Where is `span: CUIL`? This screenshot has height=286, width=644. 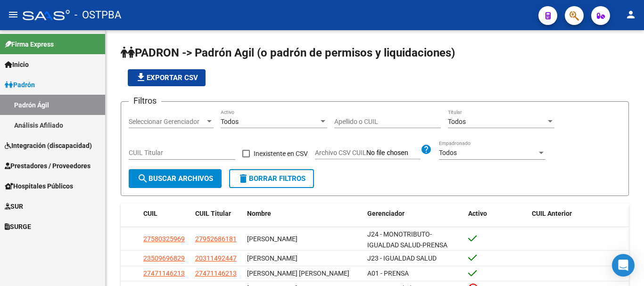
span: CUIL is located at coordinates (150, 213).